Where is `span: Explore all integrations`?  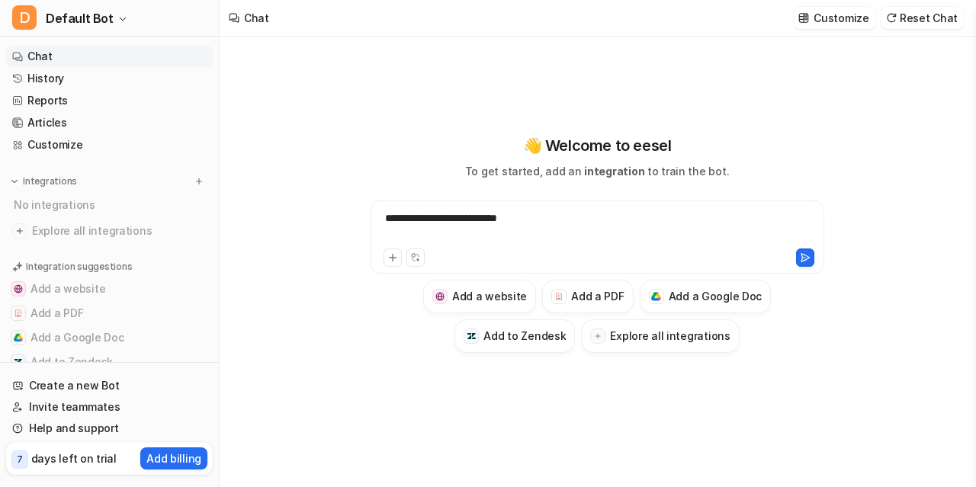 span: Explore all integrations is located at coordinates (119, 231).